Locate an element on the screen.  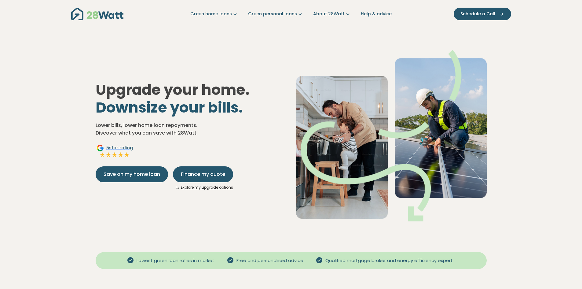
img: Google is located at coordinates (100, 148).